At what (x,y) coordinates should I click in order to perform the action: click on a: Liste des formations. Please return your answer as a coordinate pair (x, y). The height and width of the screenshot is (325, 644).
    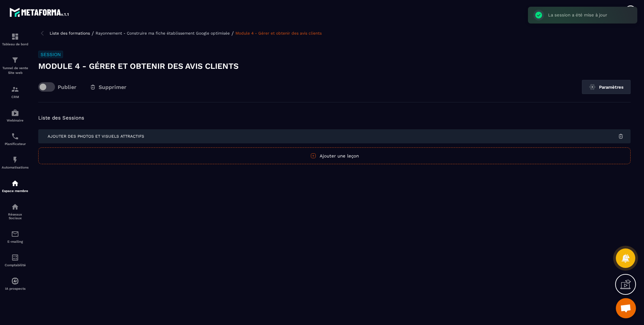
    Looking at the image, I should click on (70, 33).